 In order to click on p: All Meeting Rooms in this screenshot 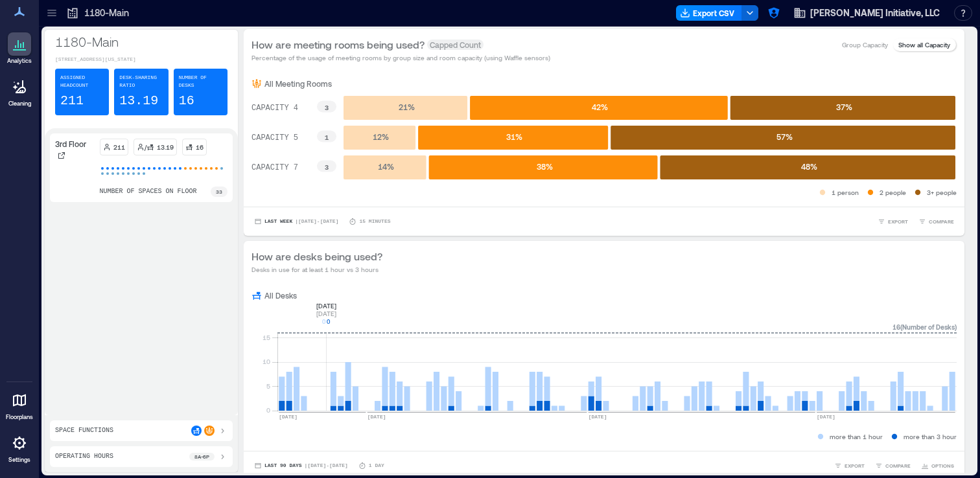, I will do `click(298, 83)`.